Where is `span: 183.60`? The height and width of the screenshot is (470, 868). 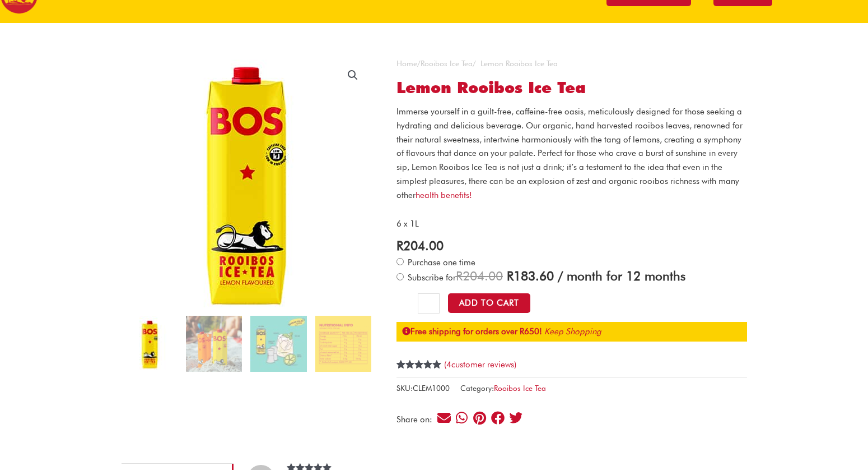
span: 183.60 is located at coordinates (530, 275).